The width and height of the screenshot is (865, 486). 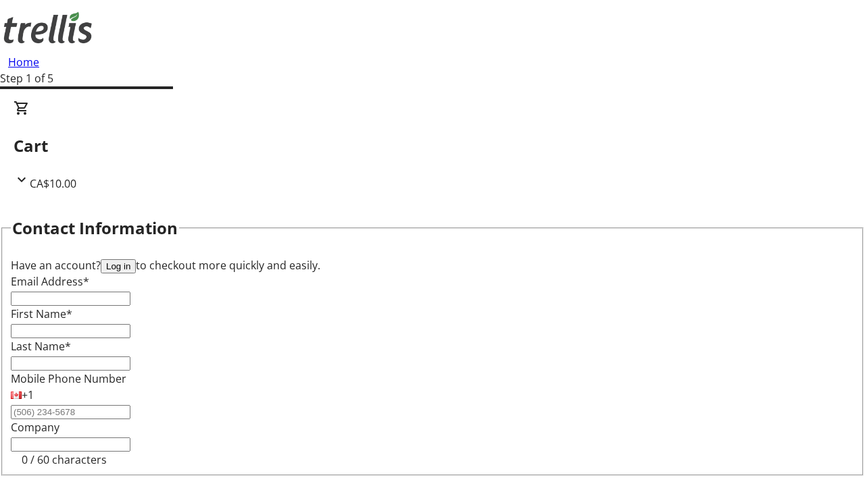 What do you see at coordinates (41, 314) in the screenshot?
I see `label: First Name*` at bounding box center [41, 314].